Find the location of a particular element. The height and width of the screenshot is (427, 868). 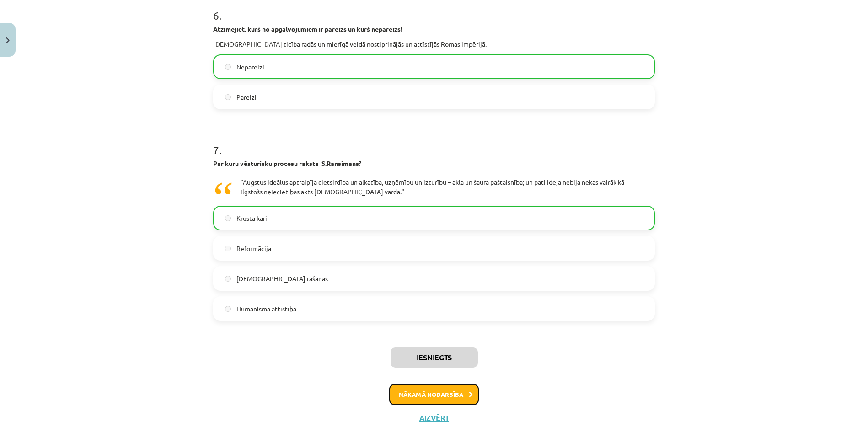

span: Pareizi is located at coordinates (246, 97).